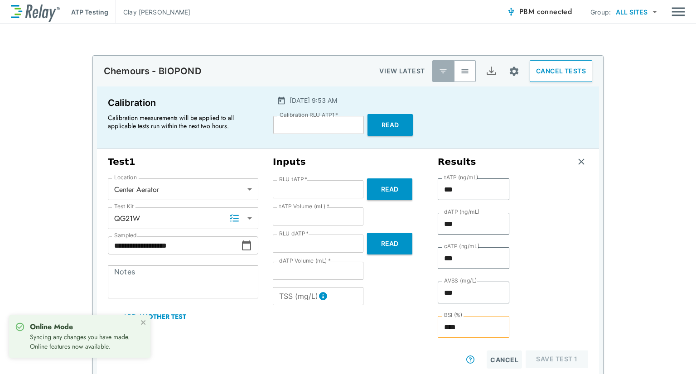 This screenshot has width=696, height=374. What do you see at coordinates (304, 207) in the screenshot?
I see `label: tATP Volume (mL)` at bounding box center [304, 207].